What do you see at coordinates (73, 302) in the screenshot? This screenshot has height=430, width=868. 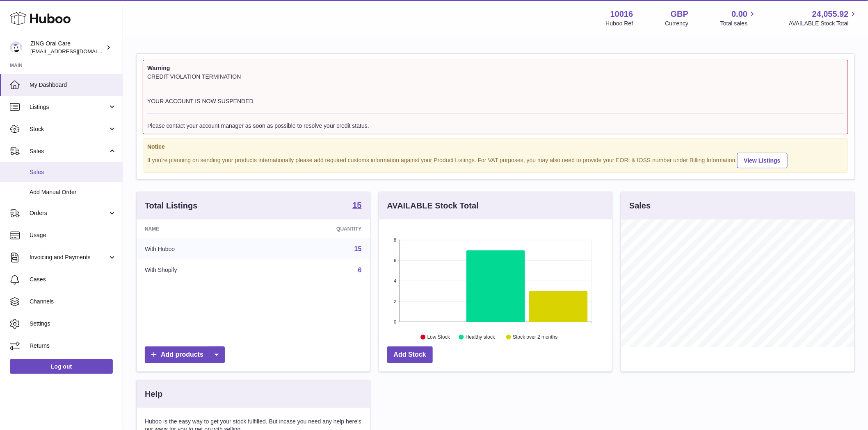 I see `span: Channels` at bounding box center [73, 302].